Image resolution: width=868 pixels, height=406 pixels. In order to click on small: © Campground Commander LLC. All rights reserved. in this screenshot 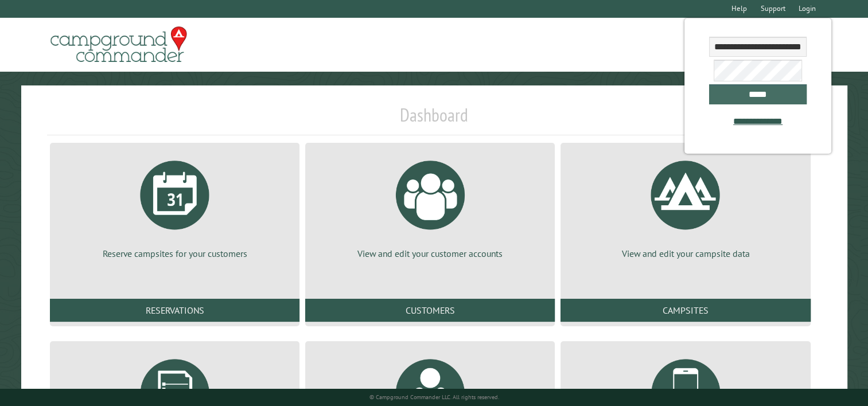, I will do `click(434, 397)`.